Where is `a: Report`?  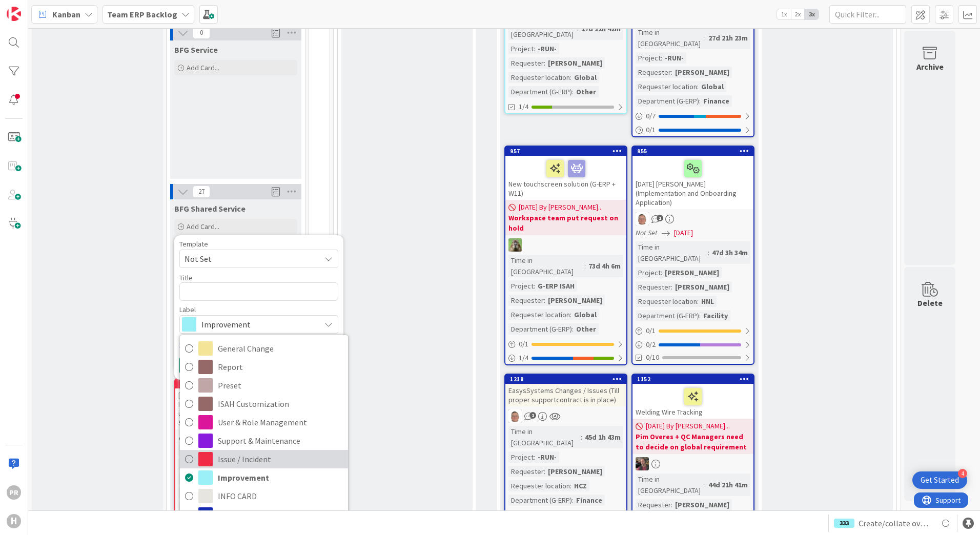
a: Report is located at coordinates (264, 367).